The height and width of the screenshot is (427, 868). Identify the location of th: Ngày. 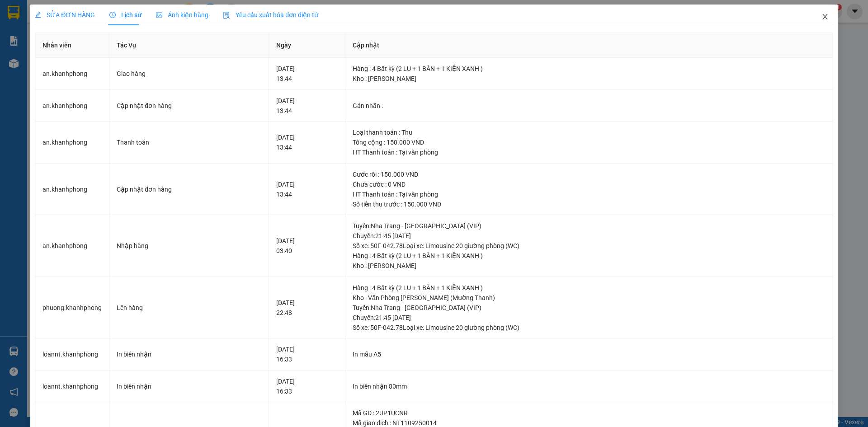
(307, 45).